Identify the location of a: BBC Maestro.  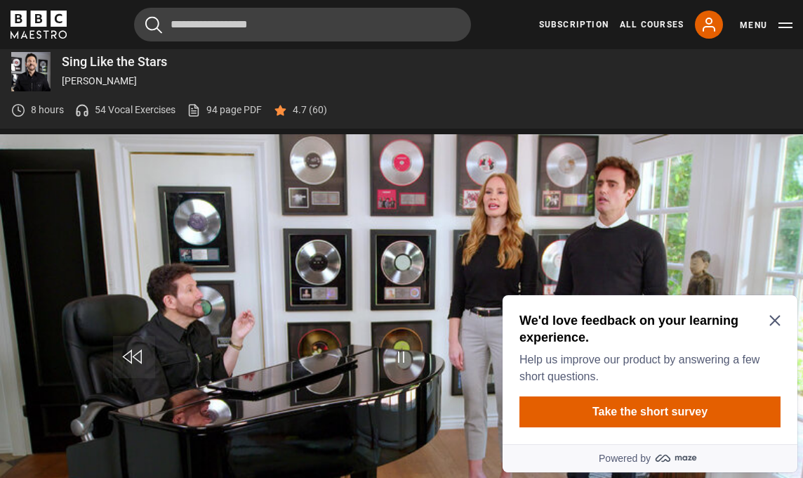
(39, 25).